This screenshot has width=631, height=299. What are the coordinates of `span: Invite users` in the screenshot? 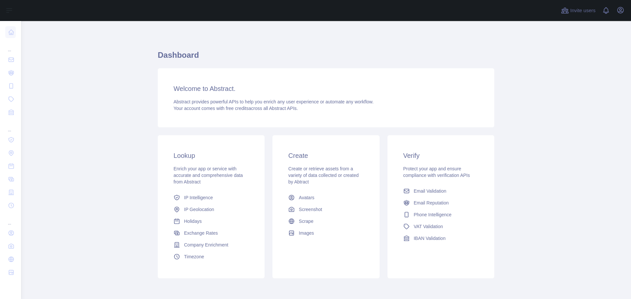 It's located at (583, 11).